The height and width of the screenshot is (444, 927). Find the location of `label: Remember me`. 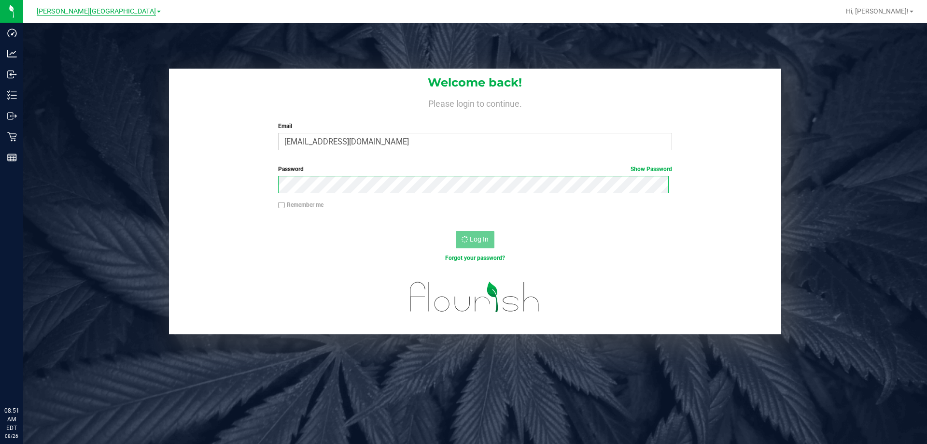

label: Remember me is located at coordinates (301, 205).